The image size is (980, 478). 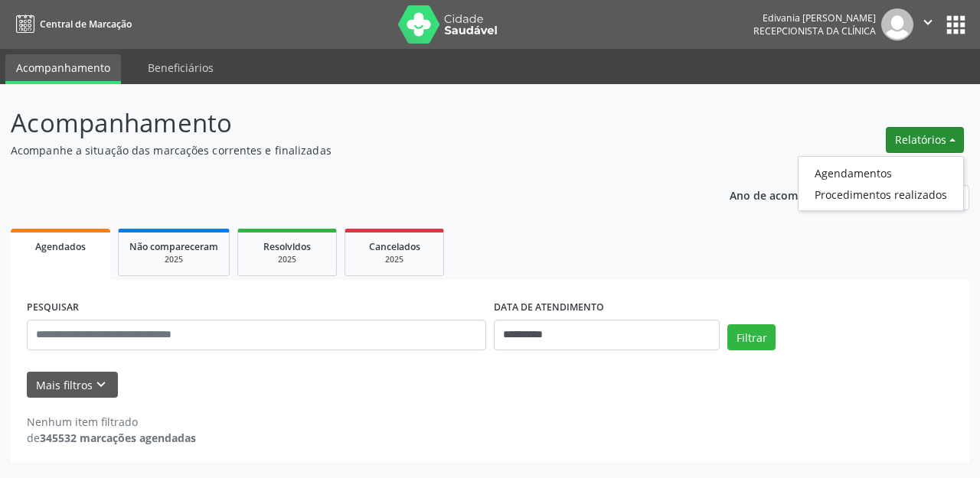 I want to click on span: Resolvidos, so click(x=287, y=247).